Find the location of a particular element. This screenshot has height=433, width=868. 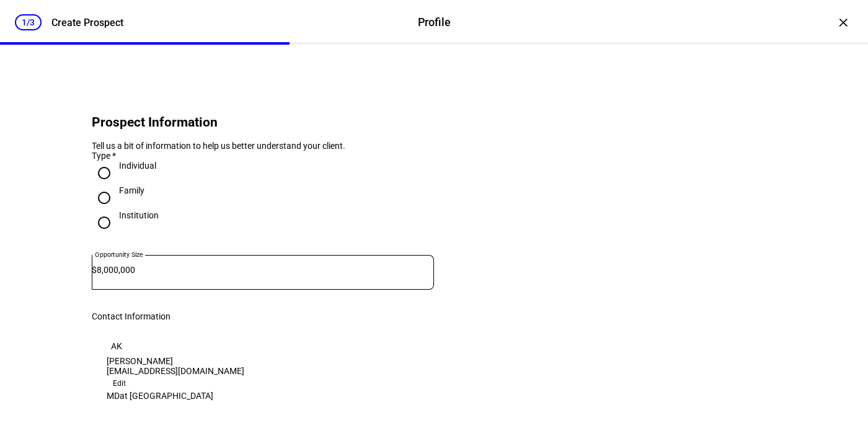

div: Family is located at coordinates (132, 190).